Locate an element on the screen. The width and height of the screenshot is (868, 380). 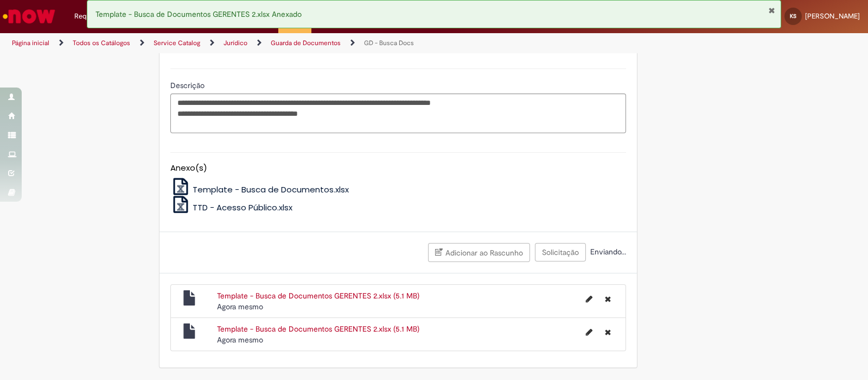
span: TTD - Acesso Público.xlsx is located at coordinates (242, 207).